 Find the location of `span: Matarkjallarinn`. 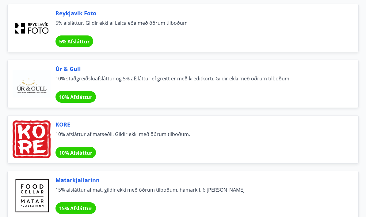

span: Matarkjallarinn is located at coordinates (199, 180).